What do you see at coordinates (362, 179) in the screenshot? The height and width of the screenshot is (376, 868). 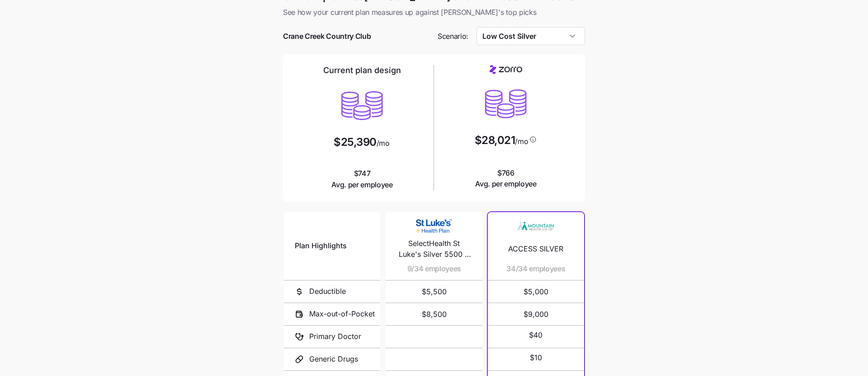 I see `span: $747` at bounding box center [362, 179].